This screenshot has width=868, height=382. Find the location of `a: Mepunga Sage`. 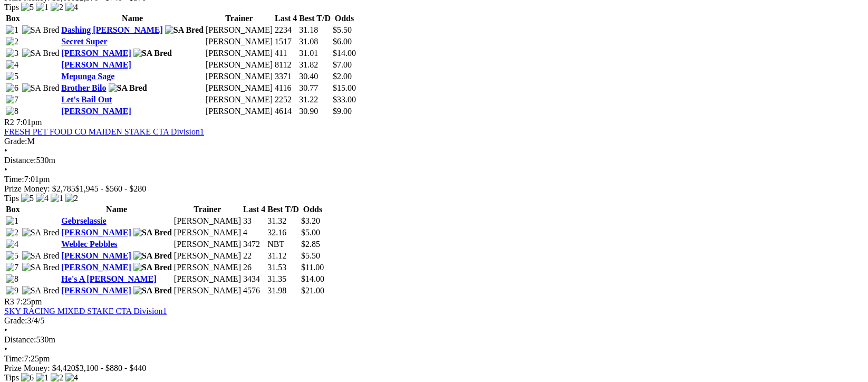

a: Mepunga Sage is located at coordinates (87, 76).